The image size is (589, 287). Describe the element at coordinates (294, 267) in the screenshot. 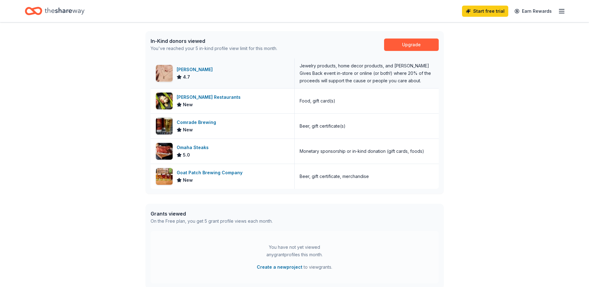

I see `span: to view grants .` at that location.